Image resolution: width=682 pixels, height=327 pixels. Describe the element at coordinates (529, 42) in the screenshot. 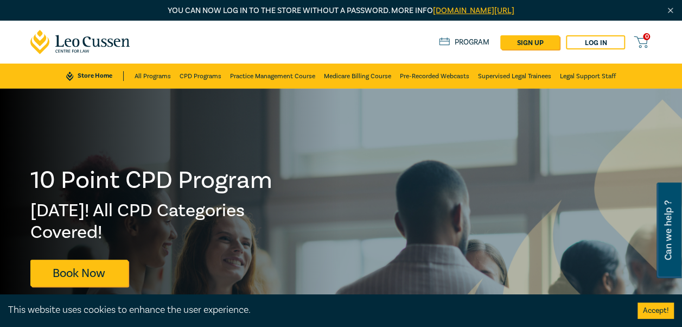

I see `a: sign up` at that location.